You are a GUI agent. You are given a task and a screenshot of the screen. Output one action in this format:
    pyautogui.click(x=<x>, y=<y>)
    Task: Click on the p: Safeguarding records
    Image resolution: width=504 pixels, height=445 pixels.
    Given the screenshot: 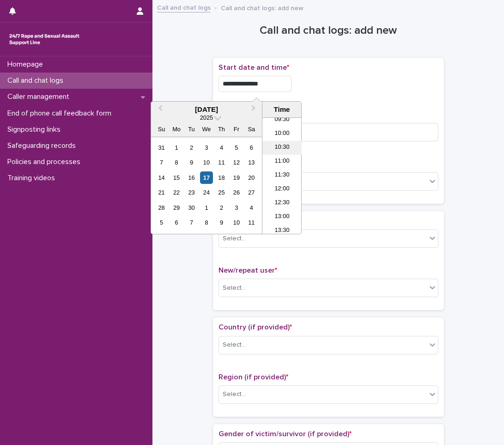 What is the action you would take?
    pyautogui.click(x=43, y=145)
    